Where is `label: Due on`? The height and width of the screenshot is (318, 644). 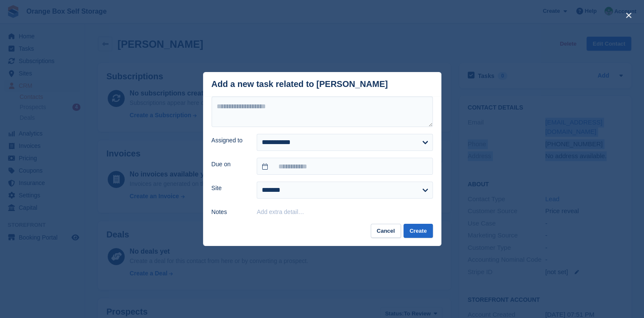
label: Due on is located at coordinates (229, 164).